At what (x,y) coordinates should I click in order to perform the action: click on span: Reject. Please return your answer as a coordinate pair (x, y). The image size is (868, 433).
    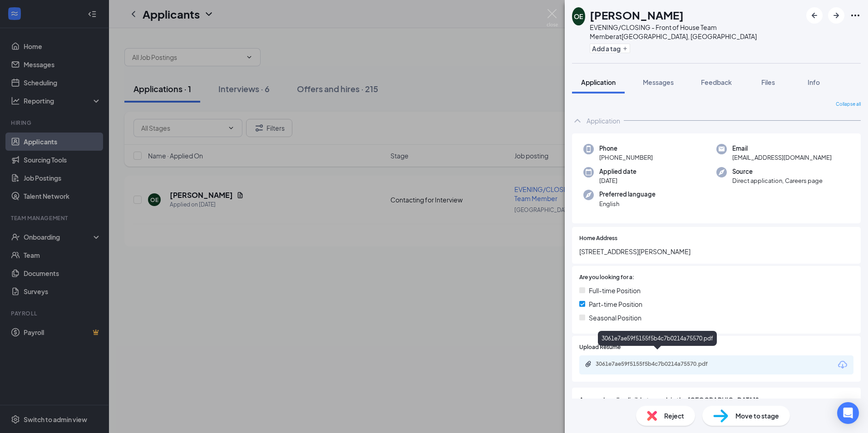
    Looking at the image, I should click on (674, 415).